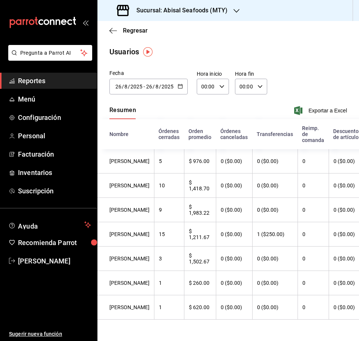 The image size is (359, 341). What do you see at coordinates (124, 52) in the screenshot?
I see `div: Usuarios` at bounding box center [124, 52].